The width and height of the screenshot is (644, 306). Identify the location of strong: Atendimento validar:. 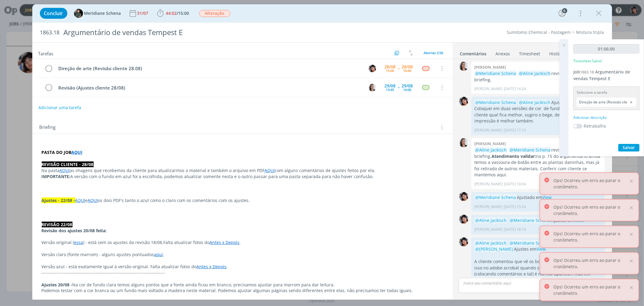
(513, 156).